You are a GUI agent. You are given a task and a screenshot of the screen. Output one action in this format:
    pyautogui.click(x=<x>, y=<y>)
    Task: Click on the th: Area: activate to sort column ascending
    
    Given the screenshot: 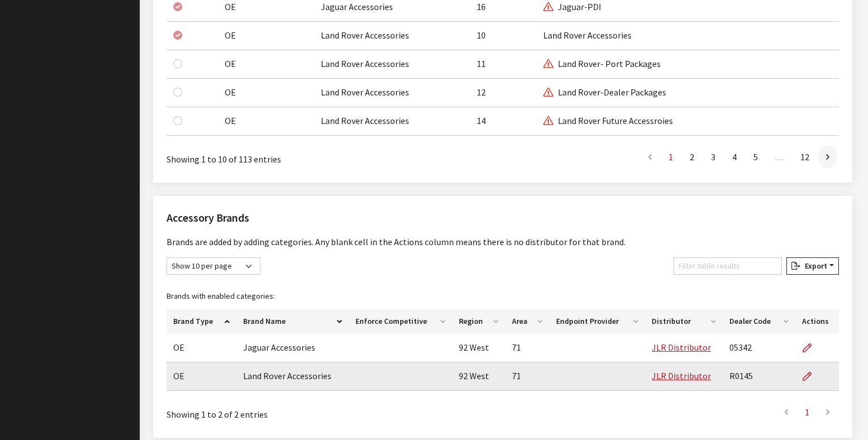 What is the action you would take?
    pyautogui.click(x=527, y=322)
    